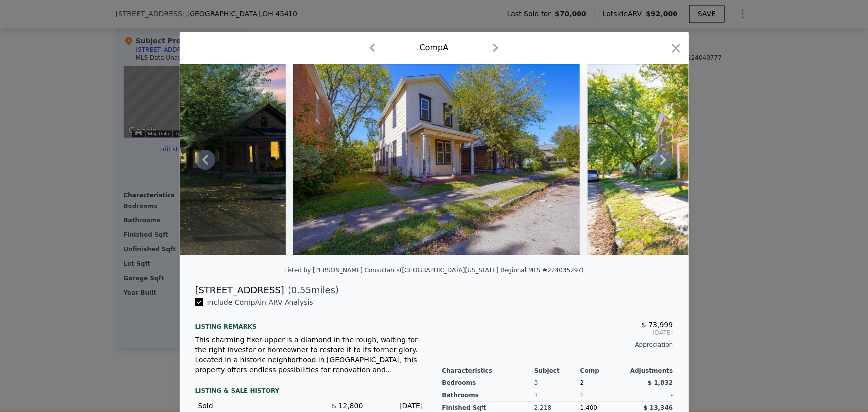 The image size is (868, 412). I want to click on div: This charming fixer-upper is a diamond in the rough, waiting for the right investor or homeowner ..., so click(311, 355).